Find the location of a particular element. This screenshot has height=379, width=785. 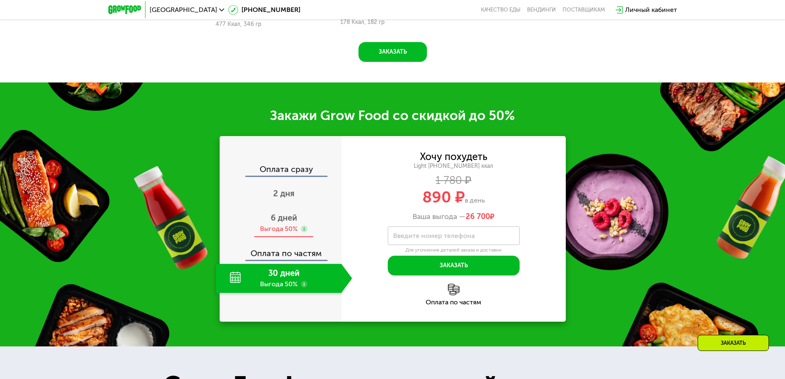

div: Оплата сразу is located at coordinates (281, 170).